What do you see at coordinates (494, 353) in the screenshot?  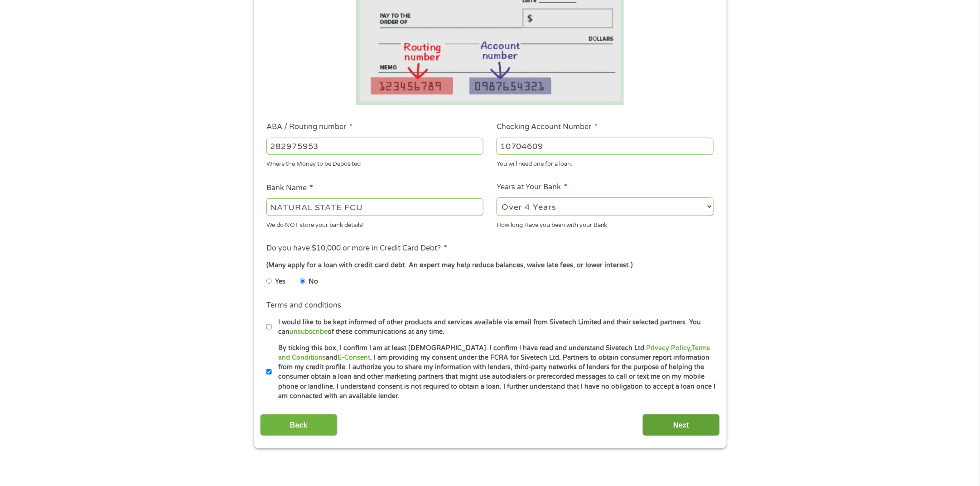 I see `a: Terms and Conditions` at bounding box center [494, 353].